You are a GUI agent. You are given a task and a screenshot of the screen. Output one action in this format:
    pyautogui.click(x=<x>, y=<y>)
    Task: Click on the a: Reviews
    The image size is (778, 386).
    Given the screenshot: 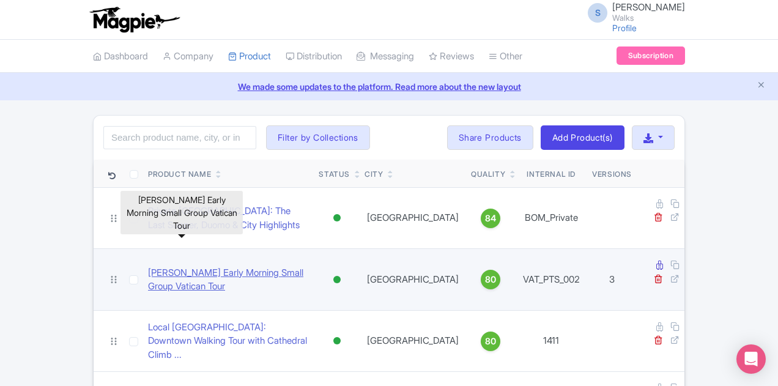 What is the action you would take?
    pyautogui.click(x=451, y=56)
    